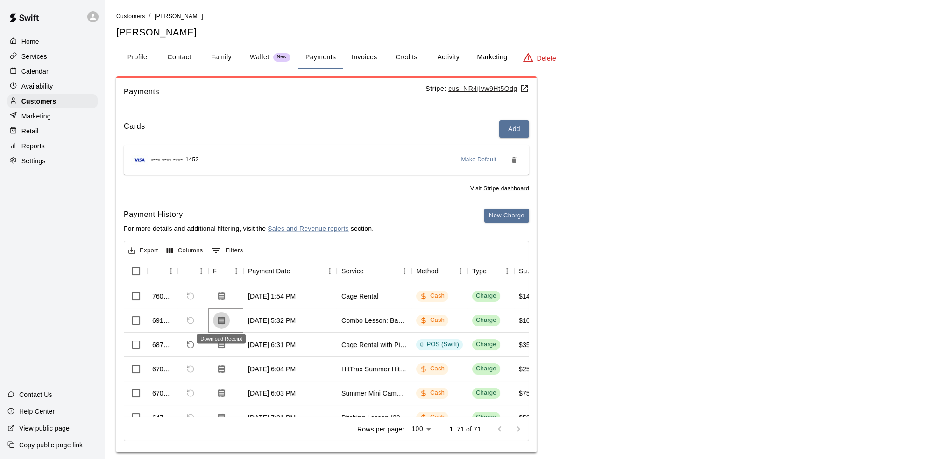 The image size is (942, 459). What do you see at coordinates (39, 101) in the screenshot?
I see `p: Customers` at bounding box center [39, 101].